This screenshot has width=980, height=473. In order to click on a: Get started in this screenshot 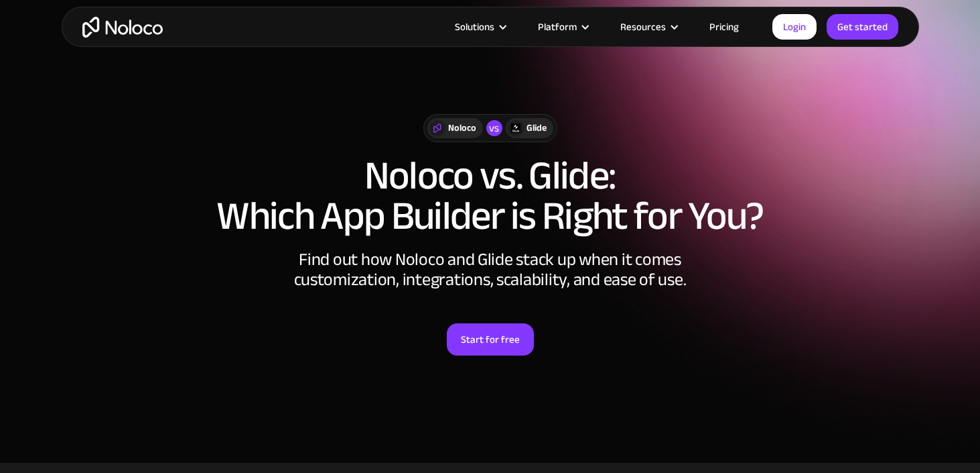, I will do `click(862, 27)`.